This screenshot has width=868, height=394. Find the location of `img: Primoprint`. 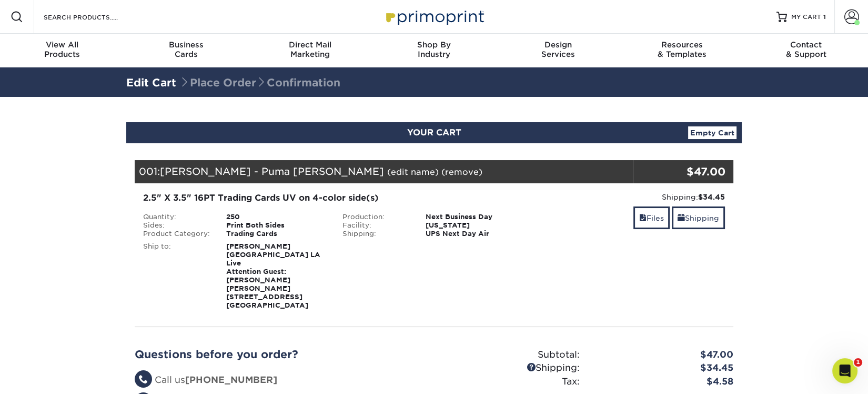

img: Primoprint is located at coordinates (434, 16).